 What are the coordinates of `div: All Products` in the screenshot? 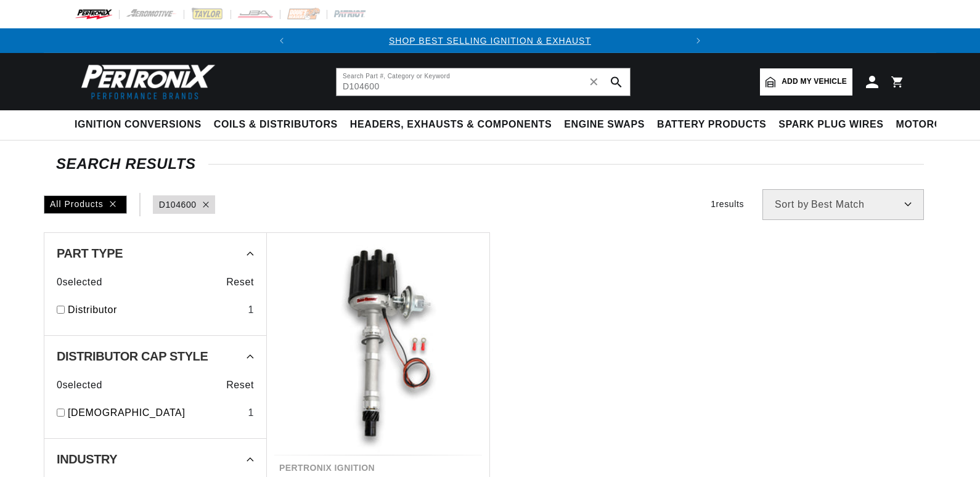 It's located at (85, 204).